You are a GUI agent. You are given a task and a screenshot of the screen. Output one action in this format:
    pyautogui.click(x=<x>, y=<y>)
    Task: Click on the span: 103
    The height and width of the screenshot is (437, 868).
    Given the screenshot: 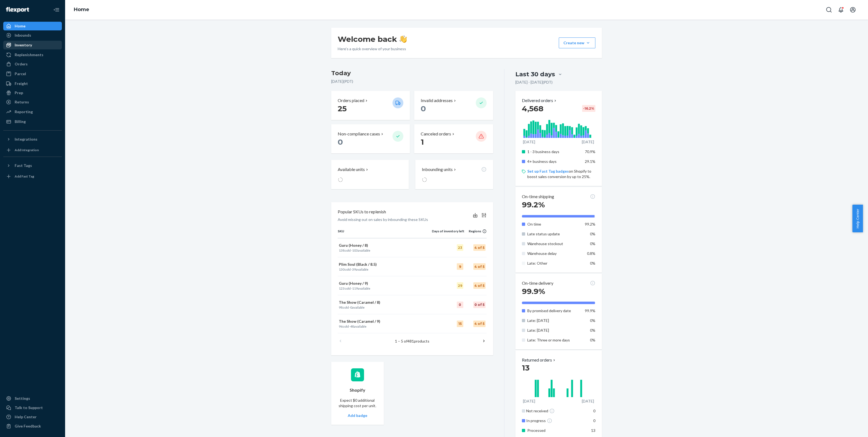 What is the action you would take?
    pyautogui.click(x=355, y=251)
    